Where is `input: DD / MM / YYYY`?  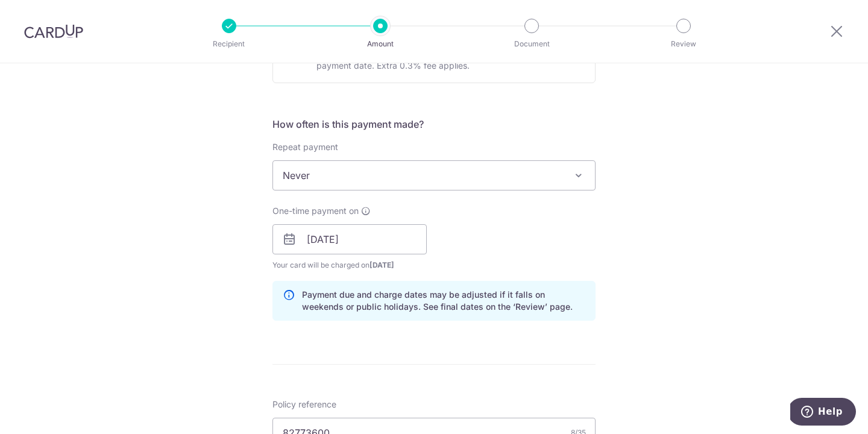
input: DD / MM / YYYY is located at coordinates (350, 239).